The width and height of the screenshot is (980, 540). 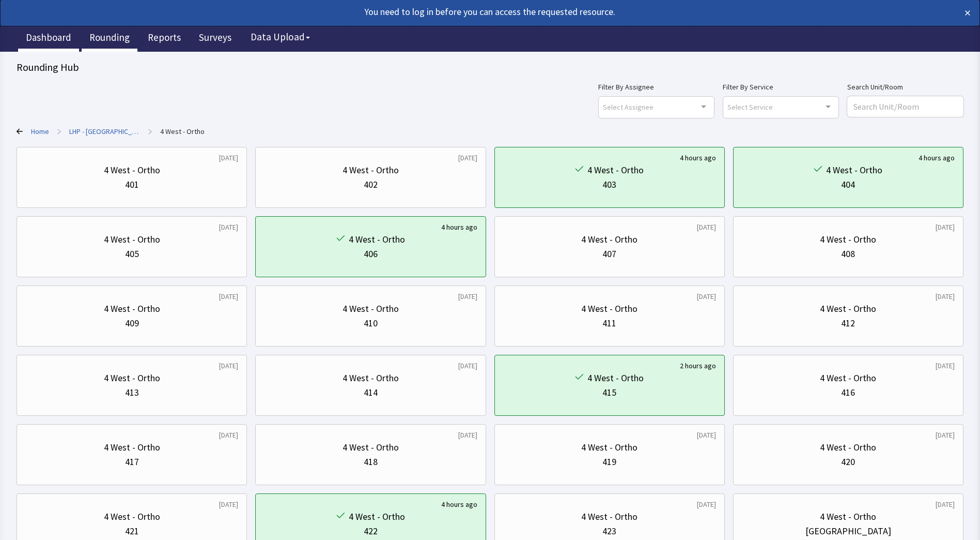 I want to click on div: 408, so click(x=848, y=254).